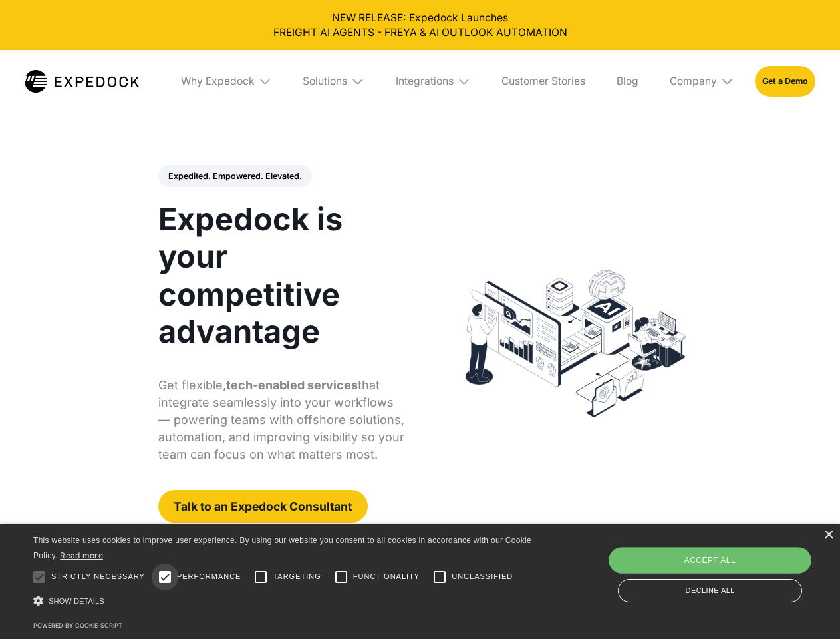 The image size is (840, 639). What do you see at coordinates (709, 560) in the screenshot?
I see `div: Accept all` at bounding box center [709, 560].